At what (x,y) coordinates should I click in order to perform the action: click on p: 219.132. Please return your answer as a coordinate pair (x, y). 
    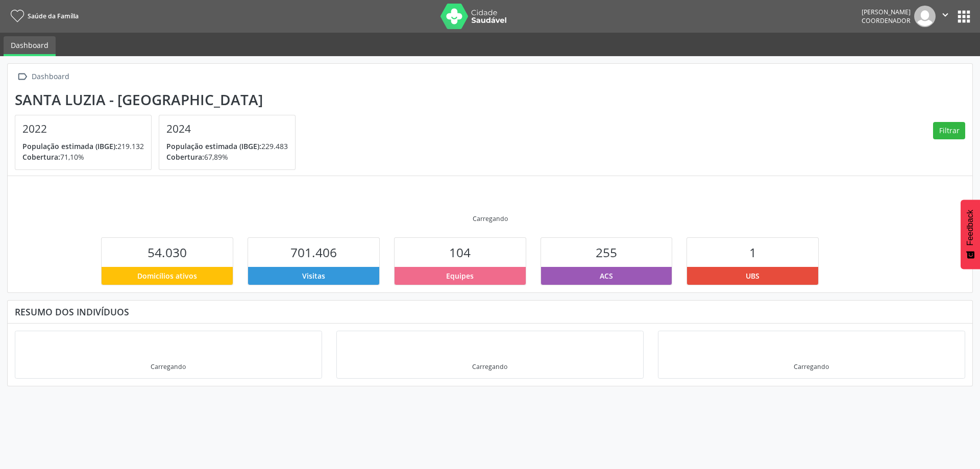
    Looking at the image, I should click on (83, 146).